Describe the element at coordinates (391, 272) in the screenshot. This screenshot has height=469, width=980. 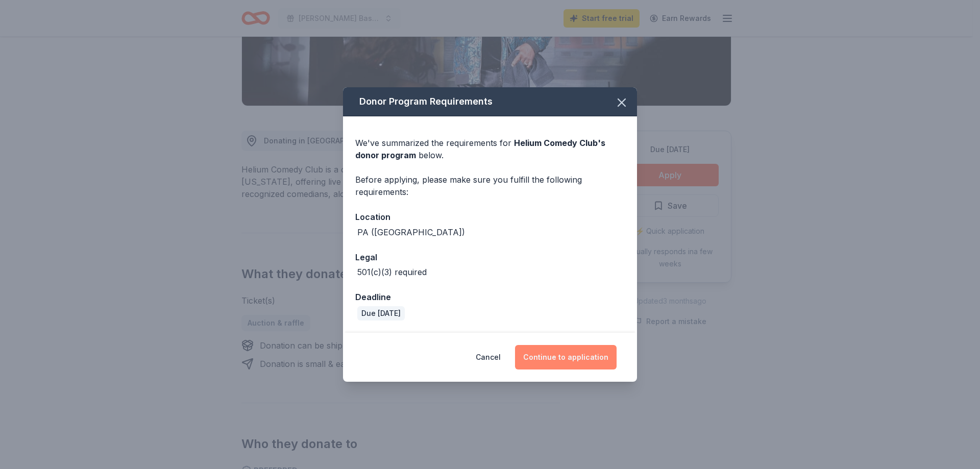
I see `div: 501(c)(3) required` at that location.